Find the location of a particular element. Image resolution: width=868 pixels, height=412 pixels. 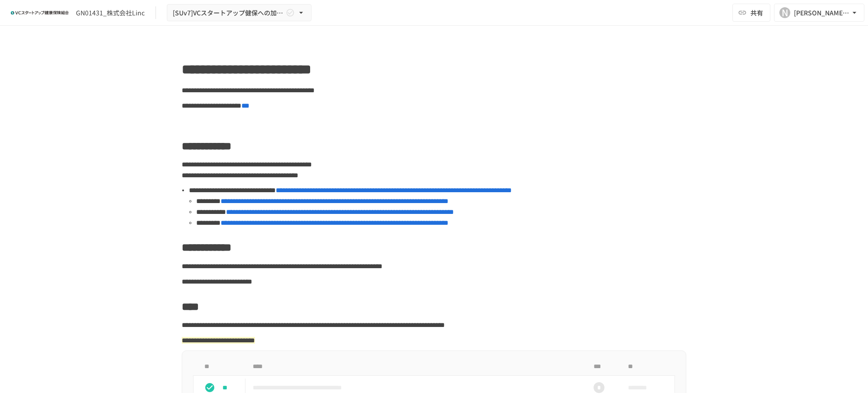

div: GN01431_株式会社Linc is located at coordinates (110, 13).